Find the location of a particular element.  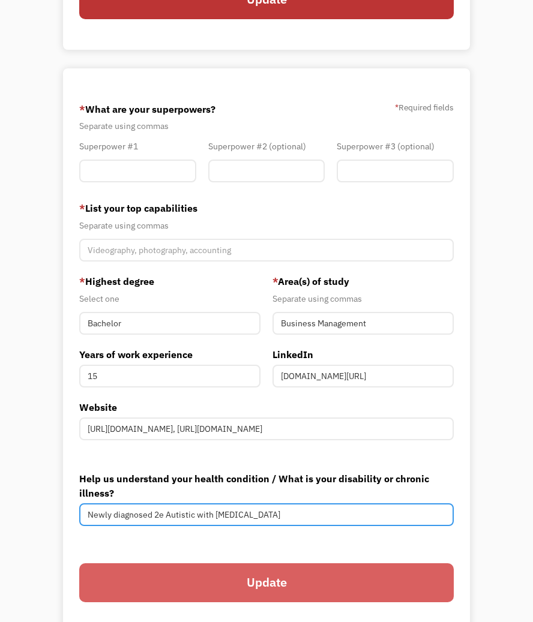

label: LinkedIn is located at coordinates (363, 355).